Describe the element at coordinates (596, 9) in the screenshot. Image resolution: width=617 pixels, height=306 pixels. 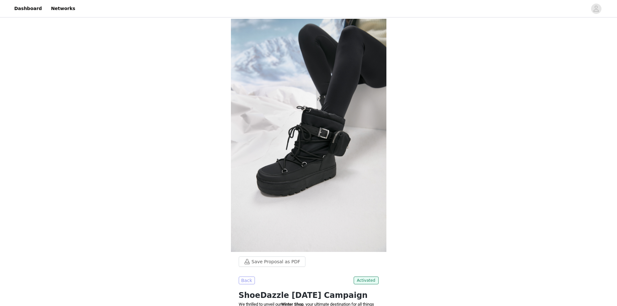
I see `div: avatar` at that location.